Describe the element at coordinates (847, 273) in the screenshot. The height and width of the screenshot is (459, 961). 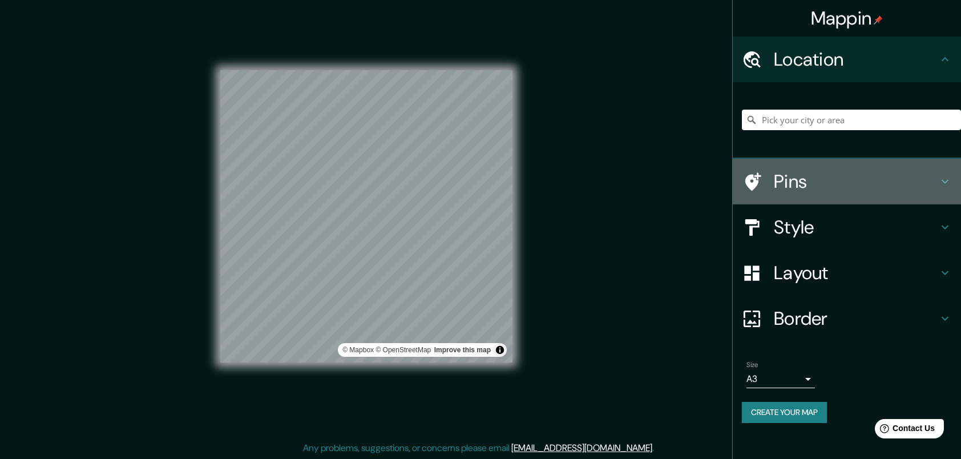
I see `div: Layout` at that location.